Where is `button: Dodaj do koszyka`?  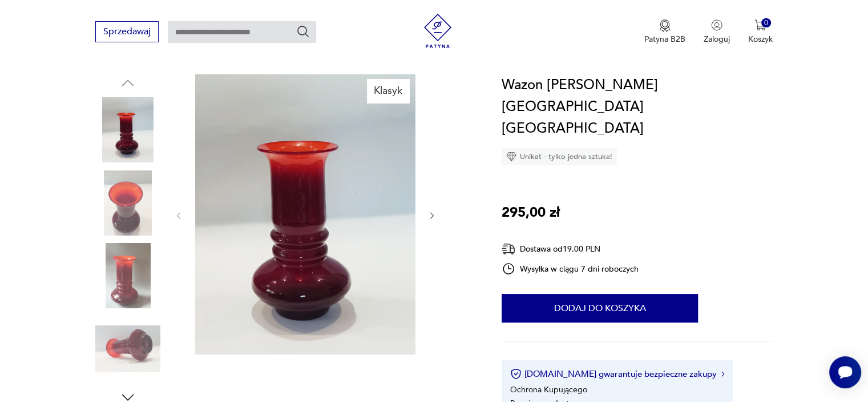 button: Dodaj do koszyka is located at coordinates (600, 308).